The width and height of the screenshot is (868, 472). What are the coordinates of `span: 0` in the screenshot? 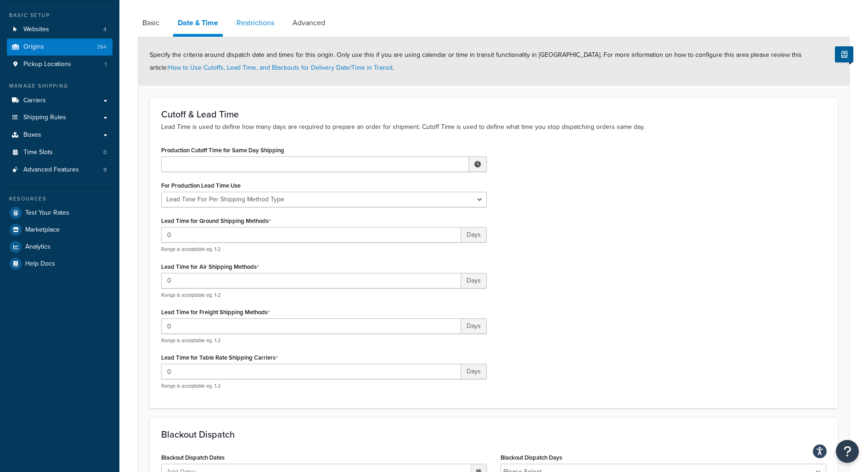 It's located at (105, 152).